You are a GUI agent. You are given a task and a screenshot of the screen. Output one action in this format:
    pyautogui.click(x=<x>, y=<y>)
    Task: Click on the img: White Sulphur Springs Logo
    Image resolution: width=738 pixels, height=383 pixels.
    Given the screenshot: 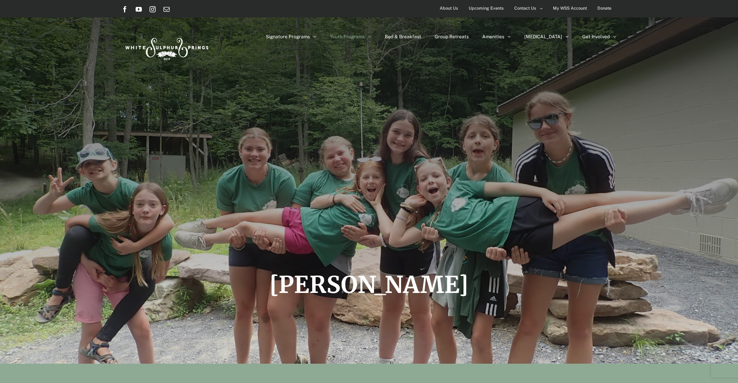 What is the action you would take?
    pyautogui.click(x=166, y=48)
    